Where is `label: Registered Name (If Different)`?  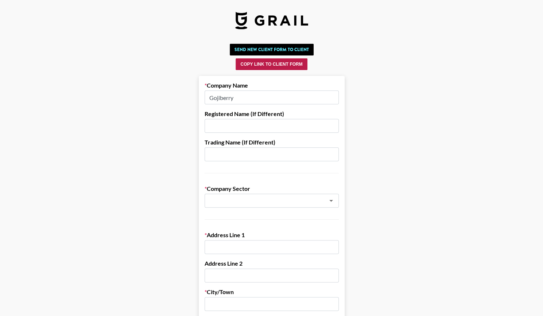 label: Registered Name (If Different) is located at coordinates (272, 114).